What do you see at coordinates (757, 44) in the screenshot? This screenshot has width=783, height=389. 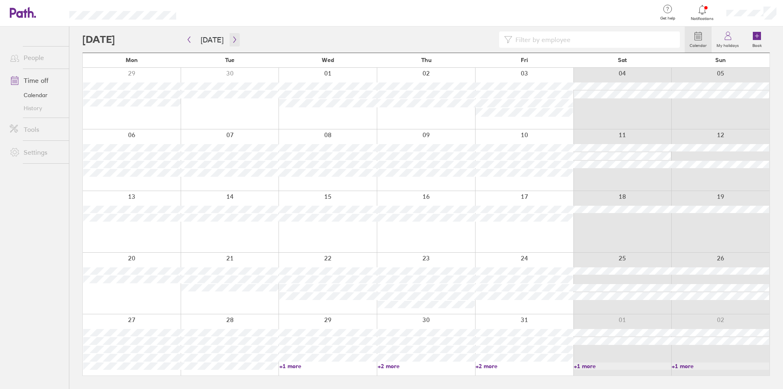 I see `label: Book` at bounding box center [757, 44].